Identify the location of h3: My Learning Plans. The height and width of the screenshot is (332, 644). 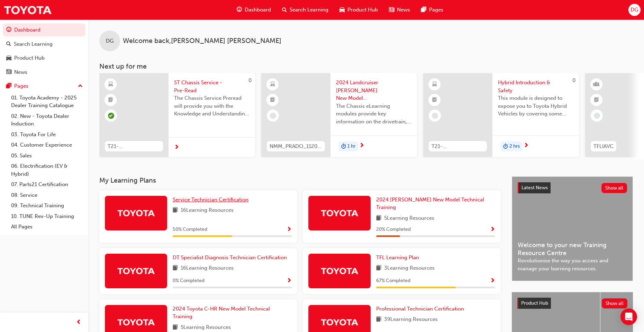
(300, 180).